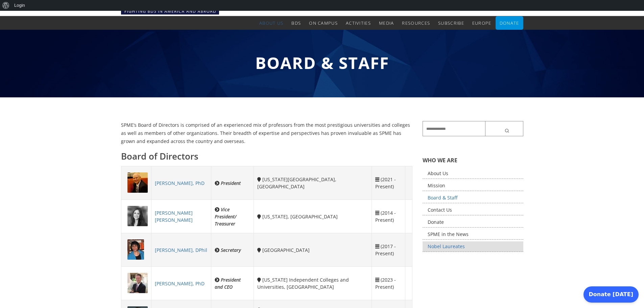  Describe the element at coordinates (138, 182) in the screenshot. I see `img: 1708486238.jpg` at that location.